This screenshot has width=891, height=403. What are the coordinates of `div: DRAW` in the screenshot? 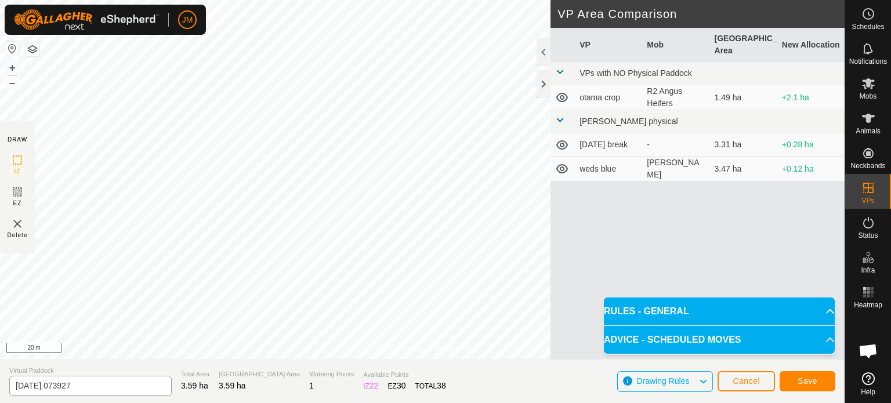 It's located at (17, 139).